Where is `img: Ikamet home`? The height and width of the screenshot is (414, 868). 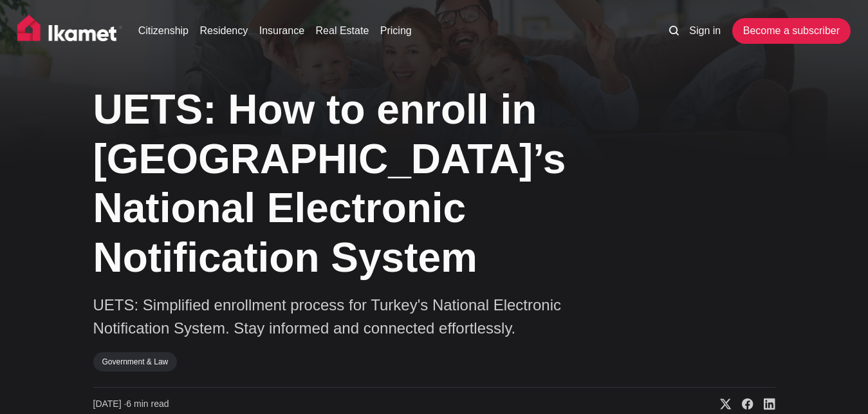
img: Ikamet home is located at coordinates (70, 31).